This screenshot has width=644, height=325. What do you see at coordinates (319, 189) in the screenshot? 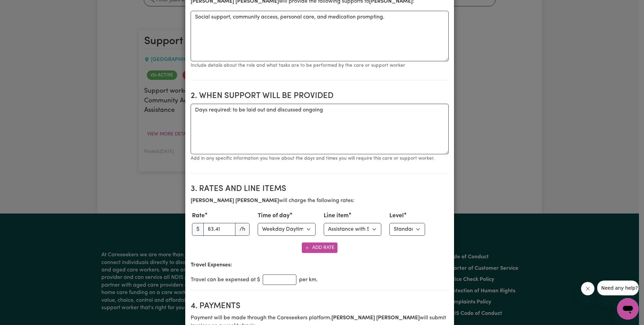
I see `h2: 3. Rates and Line Items` at bounding box center [319, 189].